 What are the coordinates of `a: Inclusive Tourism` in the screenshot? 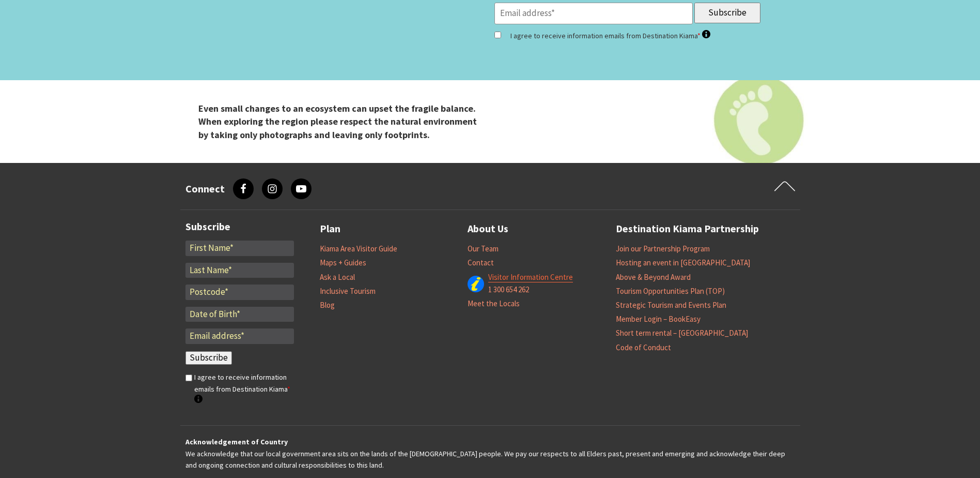 It's located at (348, 291).